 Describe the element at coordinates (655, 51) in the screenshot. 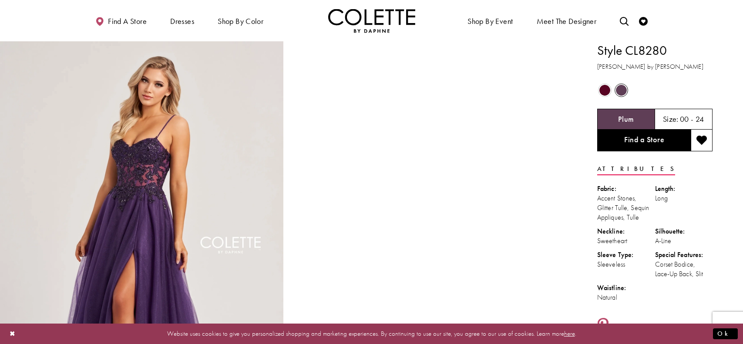

I see `h1: Style CL8280` at that location.